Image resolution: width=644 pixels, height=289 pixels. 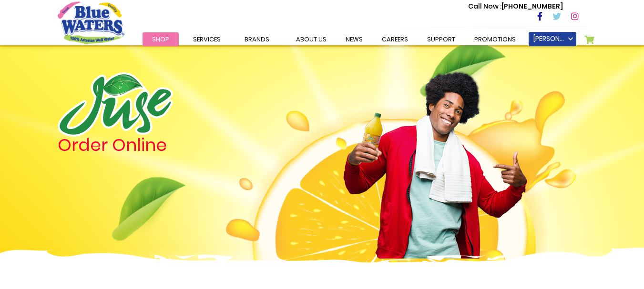 I want to click on a: Promotions, so click(x=495, y=39).